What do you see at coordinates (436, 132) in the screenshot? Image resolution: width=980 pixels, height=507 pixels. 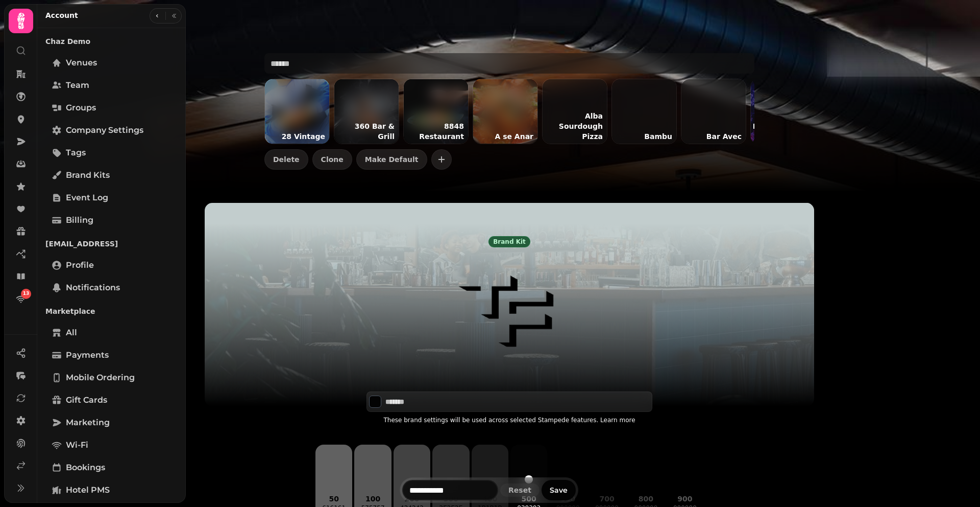 I see `p: 8848 Restaurant` at bounding box center [436, 132].